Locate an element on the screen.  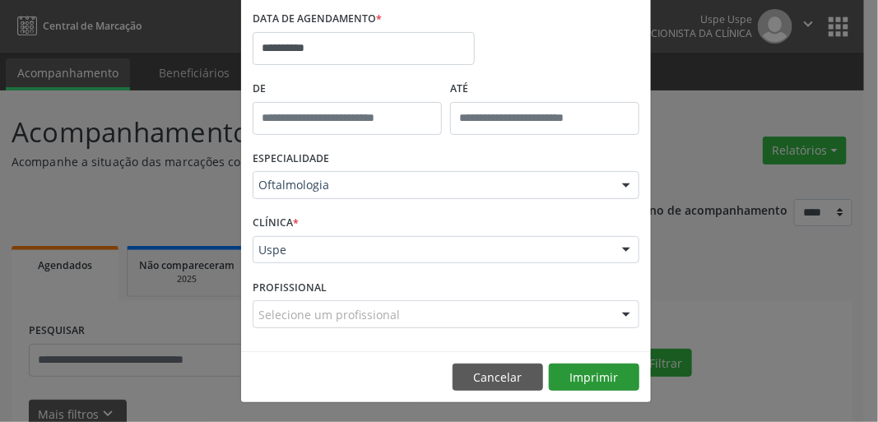
label: ESPECIALIDADE is located at coordinates (290, 159).